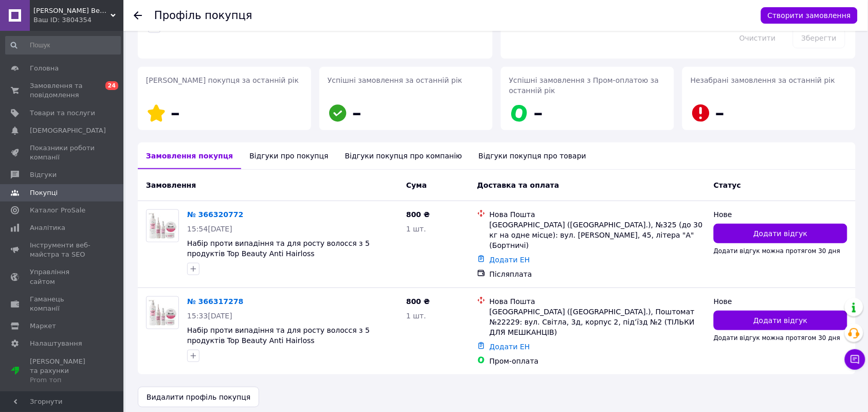 Image resolution: width=868 pixels, height=412 pixels. I want to click on button: Чат з покупцем, so click(855, 359).